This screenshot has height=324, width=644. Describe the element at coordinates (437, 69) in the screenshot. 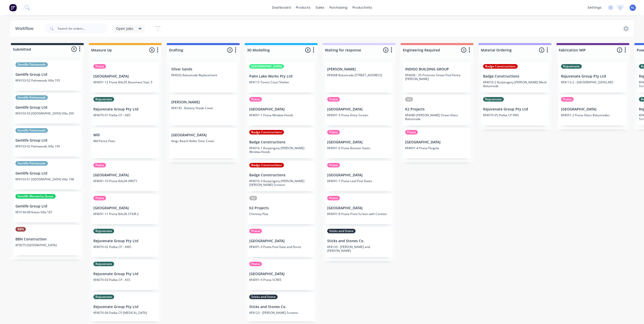

I see `p: INDIGO BUILDING GROUP` at that location.